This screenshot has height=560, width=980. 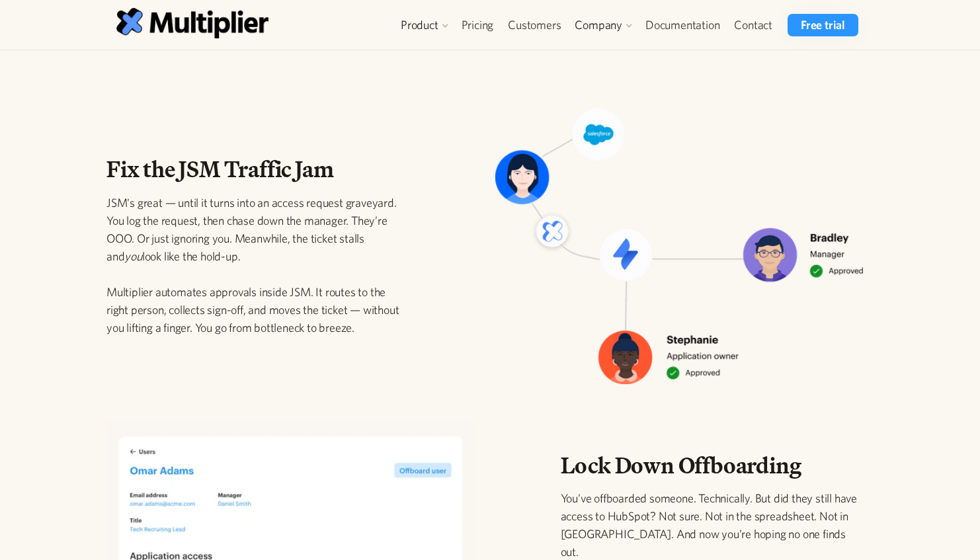 I want to click on a: Documentation, so click(x=683, y=25).